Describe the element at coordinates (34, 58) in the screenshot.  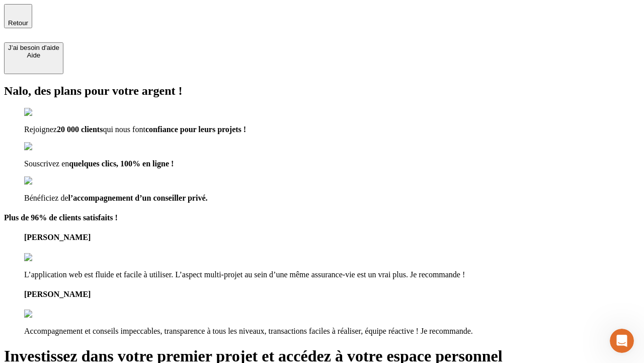
I see `button: J’ai besoin d'aideAide` at that location.